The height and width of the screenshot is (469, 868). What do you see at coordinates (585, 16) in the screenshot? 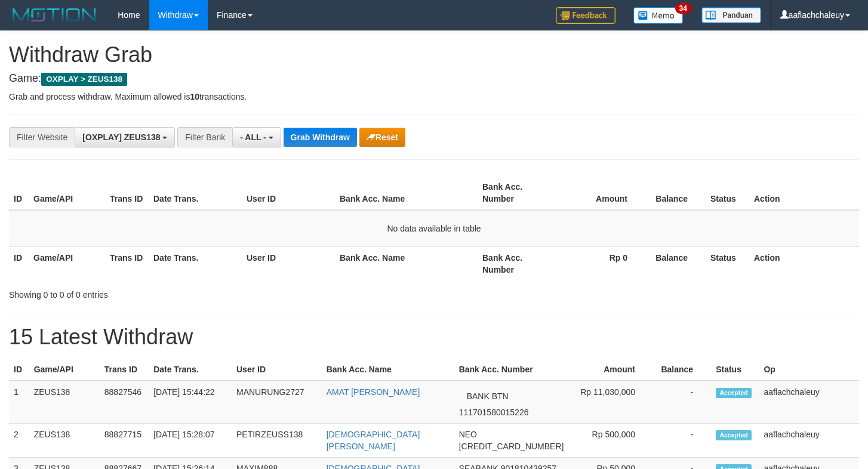
I see `img: Feedback.jpg` at bounding box center [585, 16].